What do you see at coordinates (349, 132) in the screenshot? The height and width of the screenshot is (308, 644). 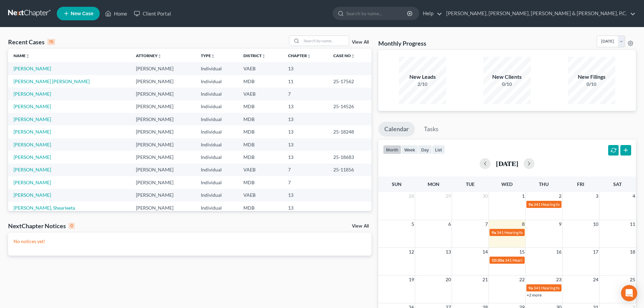 I see `td: 25-18248` at bounding box center [349, 132].